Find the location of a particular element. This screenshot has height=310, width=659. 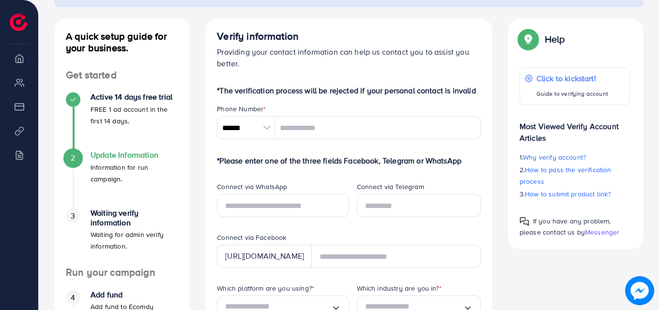

p: Click to kickstart! is located at coordinates (572, 78).